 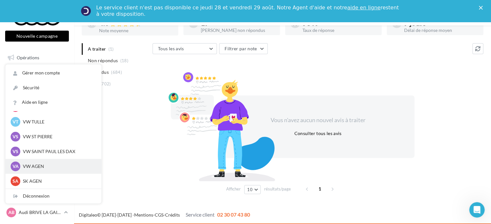 I want to click on span: Tous les avis, so click(x=171, y=48).